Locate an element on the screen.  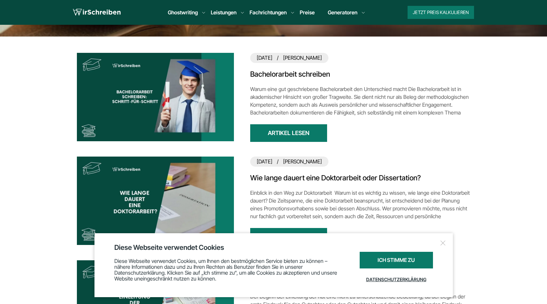
div: Diese Webseite verwendet Cookies, um Ihnen den bestmöglichen Service bieten zu können – nähere In... is located at coordinates (229, 269).